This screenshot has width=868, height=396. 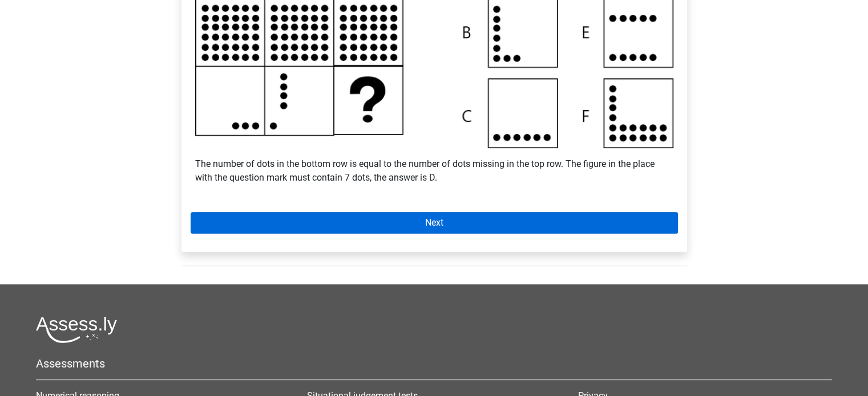 I want to click on h5: Assessments, so click(x=433, y=364).